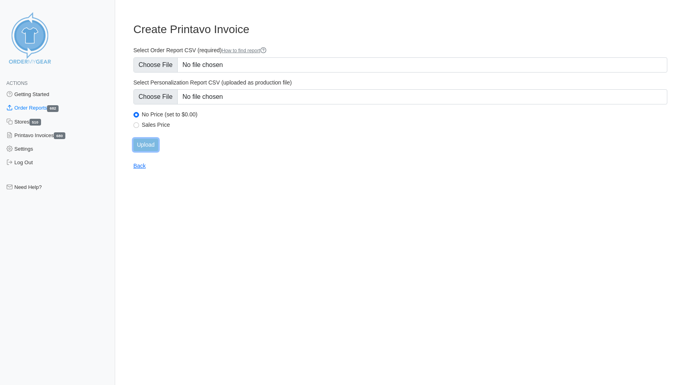 The height and width of the screenshot is (385, 690). What do you see at coordinates (244, 51) in the screenshot?
I see `a: How to find report` at bounding box center [244, 51].